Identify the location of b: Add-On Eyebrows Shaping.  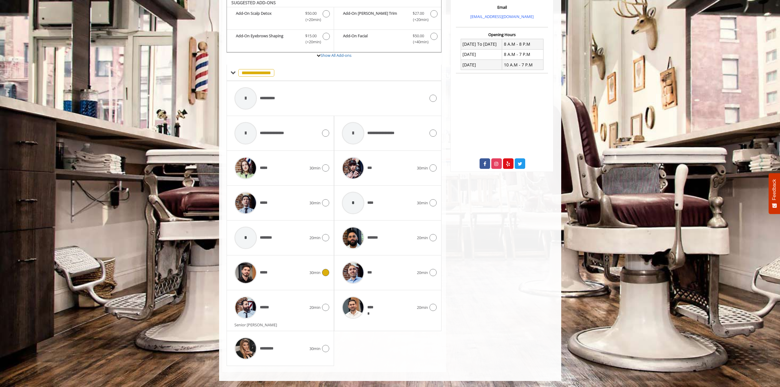
(267, 39).